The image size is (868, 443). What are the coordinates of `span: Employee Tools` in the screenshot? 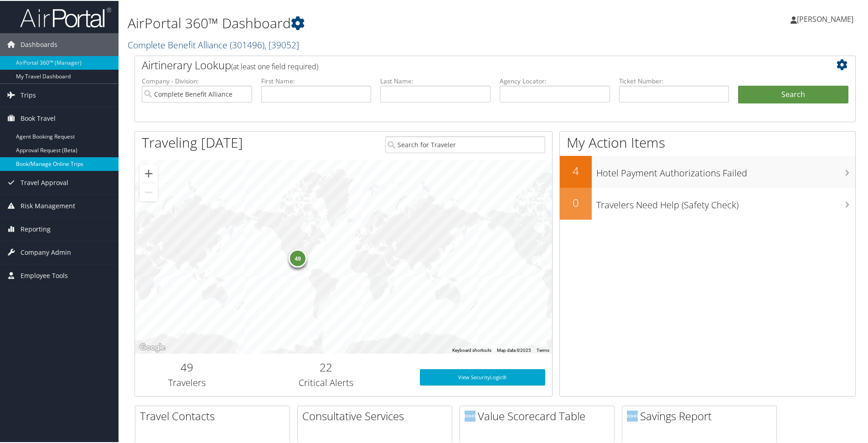 It's located at (44, 275).